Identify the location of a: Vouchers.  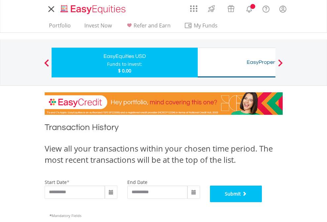
(231, 8).